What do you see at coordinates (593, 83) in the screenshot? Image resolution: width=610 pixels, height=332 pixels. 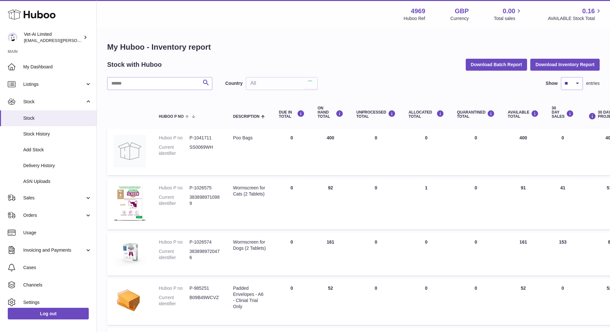 I see `span: entries` at bounding box center [593, 83].